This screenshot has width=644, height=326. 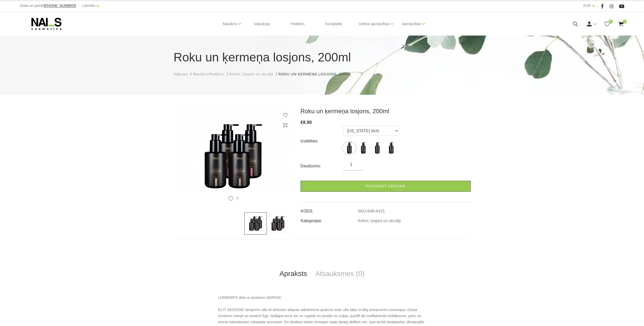 What do you see at coordinates (262, 24) in the screenshot?
I see `a: Vaksācija` at bounding box center [262, 24].